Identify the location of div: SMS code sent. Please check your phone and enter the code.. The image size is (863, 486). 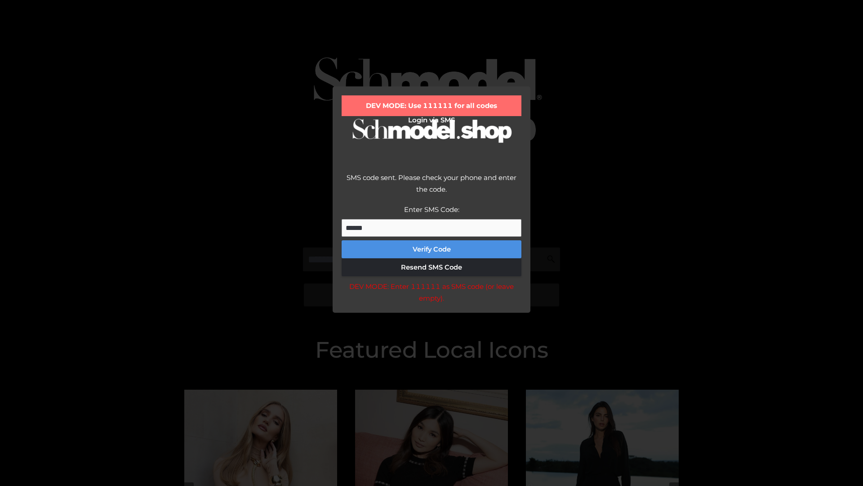
(432, 187).